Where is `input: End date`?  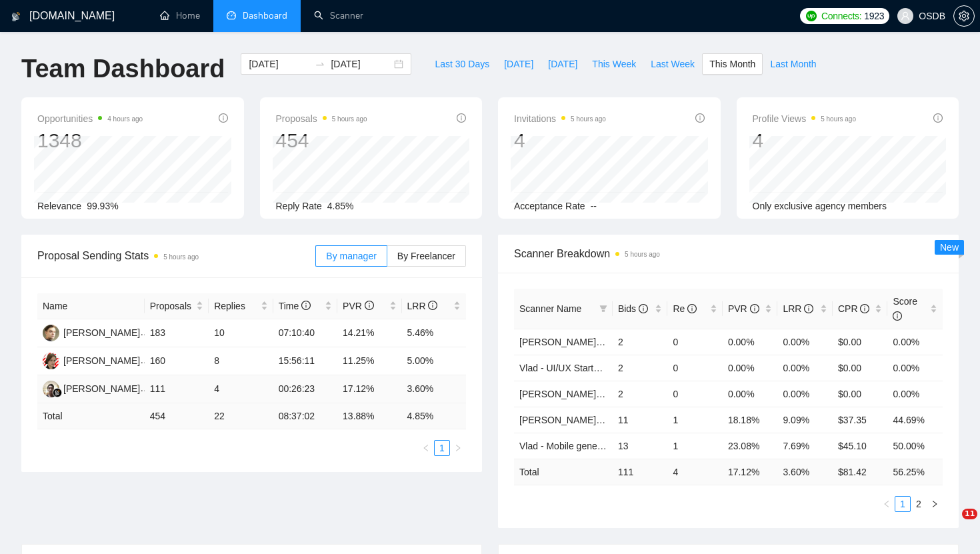 input: End date is located at coordinates (361, 64).